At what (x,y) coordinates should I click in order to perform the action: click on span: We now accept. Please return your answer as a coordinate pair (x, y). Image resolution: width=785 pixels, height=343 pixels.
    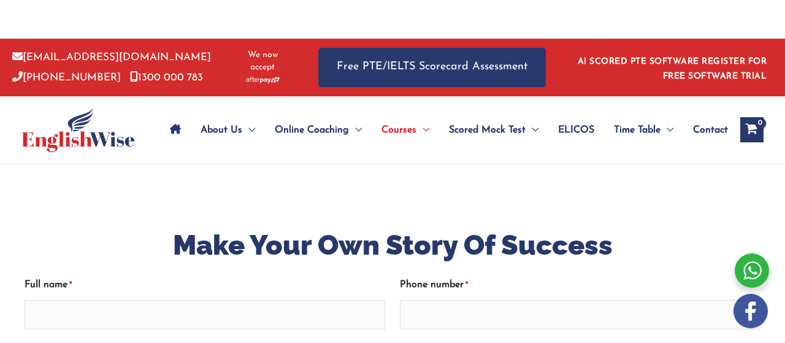
    Looking at the image, I should click on (262, 61).